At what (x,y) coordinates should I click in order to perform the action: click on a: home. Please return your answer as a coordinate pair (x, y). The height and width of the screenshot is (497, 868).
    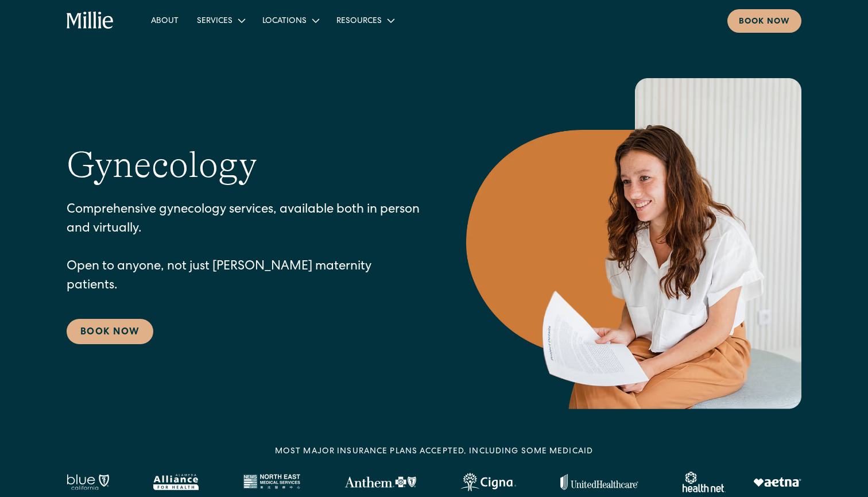
    Looking at the image, I should click on (90, 21).